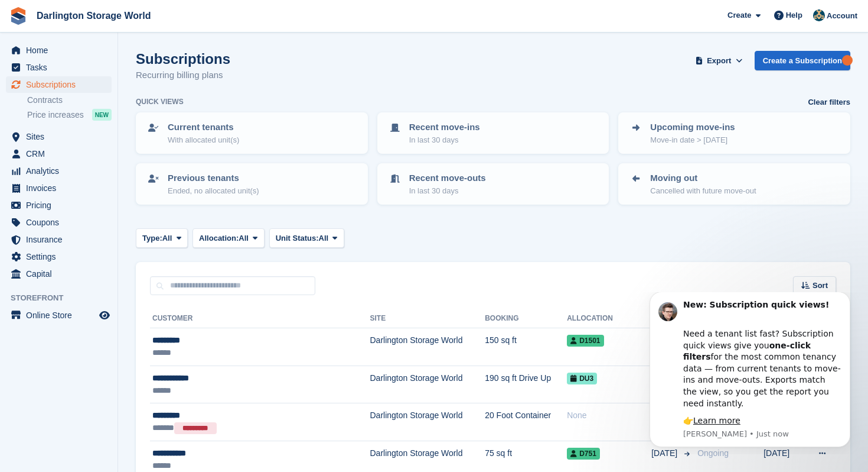 The height and width of the screenshot is (472, 868). Describe the element at coordinates (61, 257) in the screenshot. I see `span: Settings` at that location.